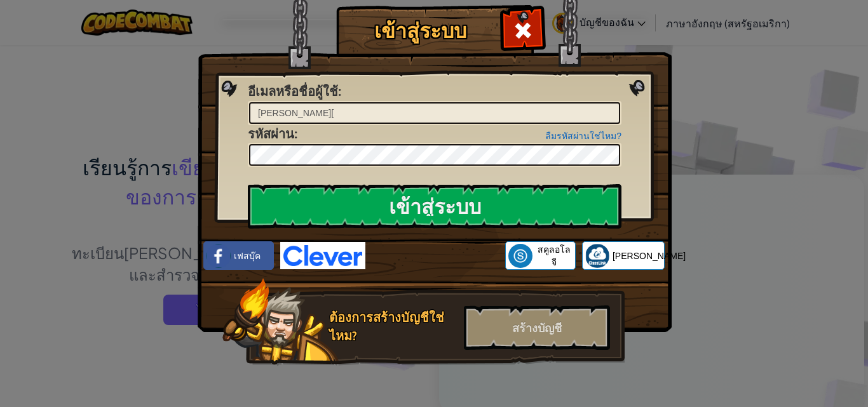 The image size is (868, 407). What do you see at coordinates (271, 133) in the screenshot?
I see `font: รหัสผ่าน` at bounding box center [271, 133].